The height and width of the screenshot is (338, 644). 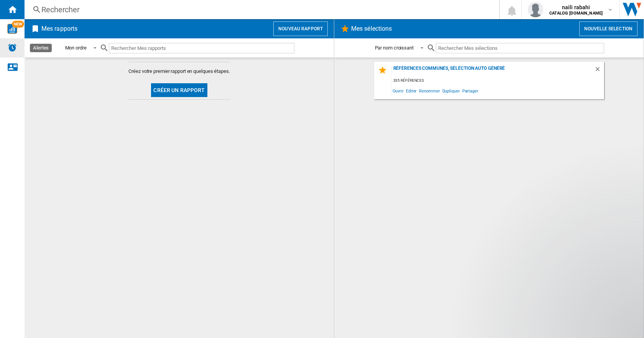 What do you see at coordinates (372, 29) in the screenshot?
I see `h2: Mes sélections` at bounding box center [372, 29].